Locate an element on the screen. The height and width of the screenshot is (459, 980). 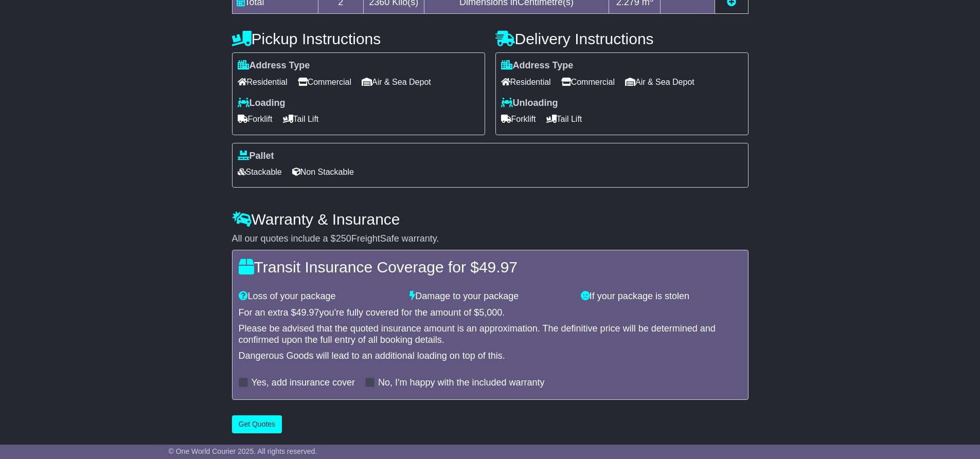
h4: Delivery Instructions is located at coordinates (622, 38).